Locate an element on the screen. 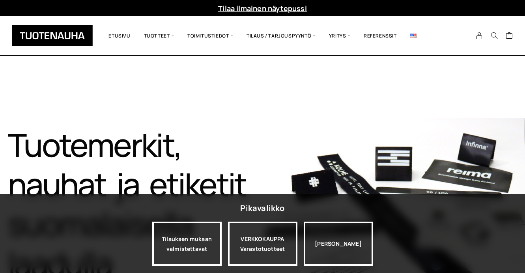 This screenshot has width=525, height=273. span: Tilaus / Tarjouspyyntö is located at coordinates (281, 36).